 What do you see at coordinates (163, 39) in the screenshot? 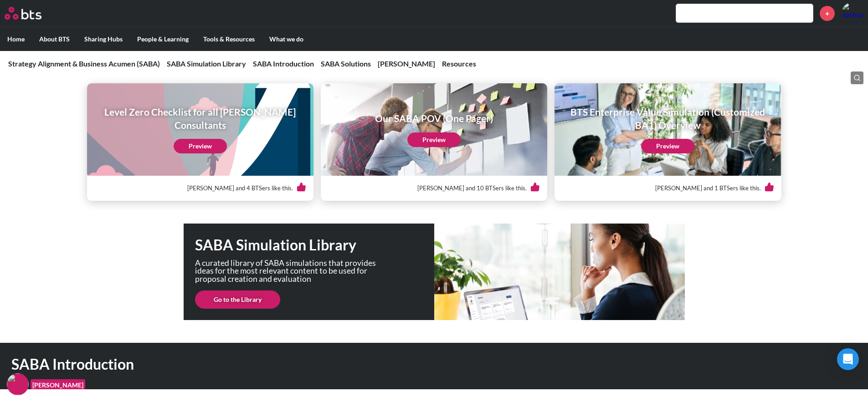
I see `label: People & Learning` at bounding box center [163, 39].